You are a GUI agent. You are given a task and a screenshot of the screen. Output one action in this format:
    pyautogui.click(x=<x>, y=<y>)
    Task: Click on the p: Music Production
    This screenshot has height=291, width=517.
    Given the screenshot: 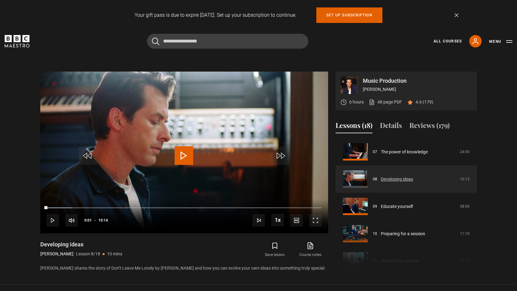 What is the action you would take?
    pyautogui.click(x=418, y=81)
    